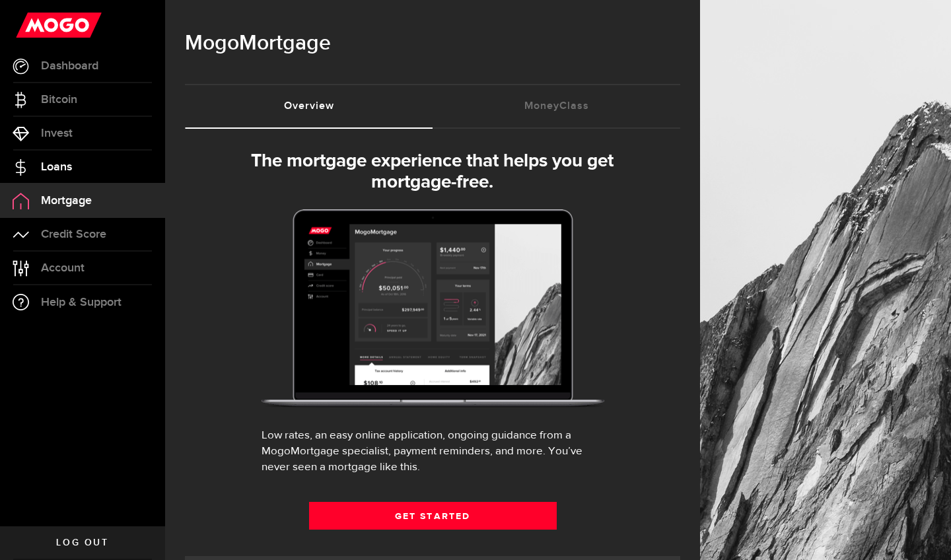 This screenshot has width=951, height=560. What do you see at coordinates (433, 451) in the screenshot?
I see `div: Low rates, an easy online application, ongoing guidance from a MogoMortgage specialist, payment r...` at bounding box center [433, 451].